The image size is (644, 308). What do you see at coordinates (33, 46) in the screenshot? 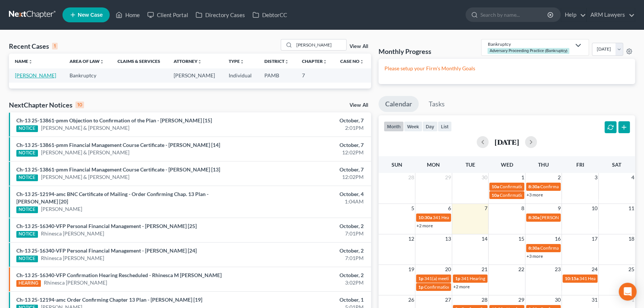
I see `div: Recent Cases` at bounding box center [33, 46].